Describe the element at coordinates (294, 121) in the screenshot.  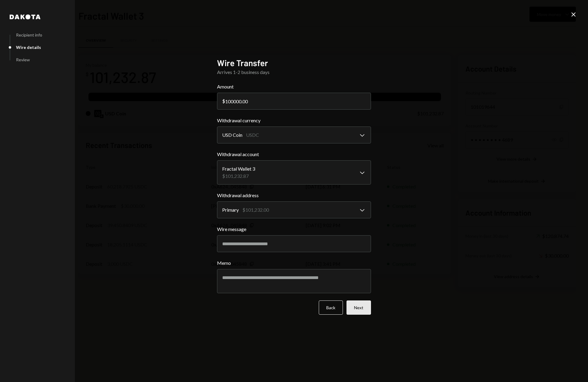
I see `label: Withdrawal currency` at that location.